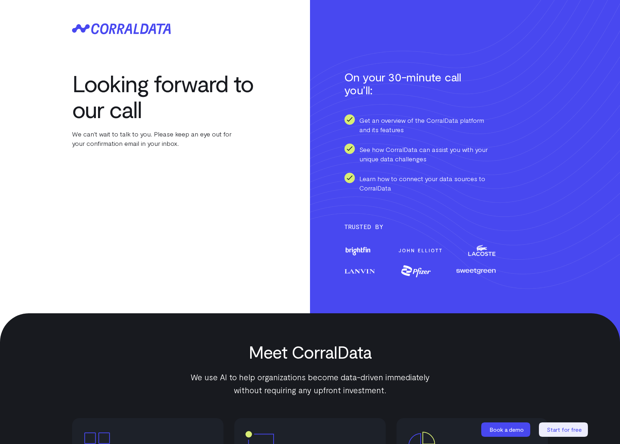 The width and height of the screenshot is (620, 444). I want to click on a: Start for free, so click(564, 430).